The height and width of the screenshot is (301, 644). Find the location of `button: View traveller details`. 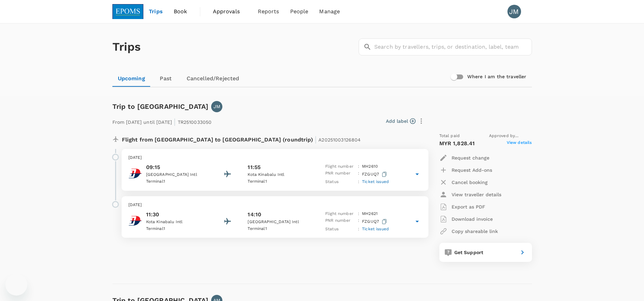

button: View traveller details is located at coordinates (470, 195).